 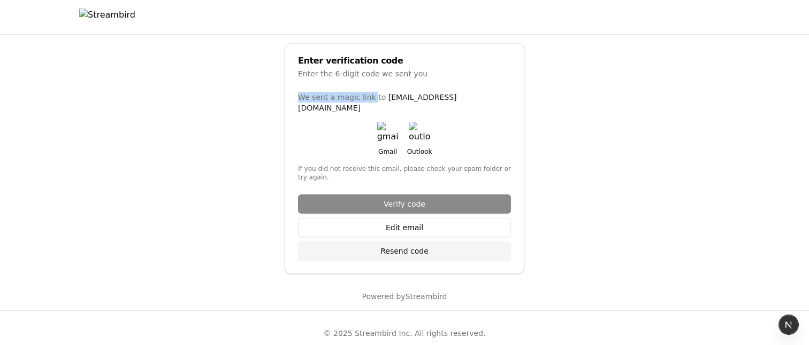 What do you see at coordinates (388, 139) in the screenshot?
I see `button: Gmail` at bounding box center [388, 139].